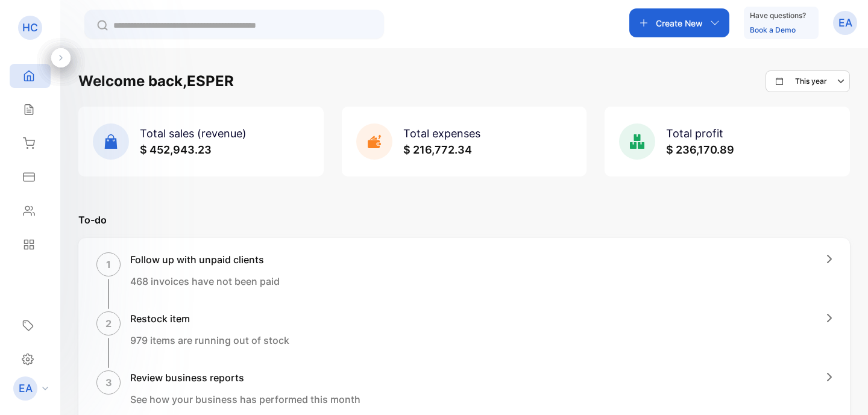 The image size is (868, 415). I want to click on p: 1, so click(109, 264).